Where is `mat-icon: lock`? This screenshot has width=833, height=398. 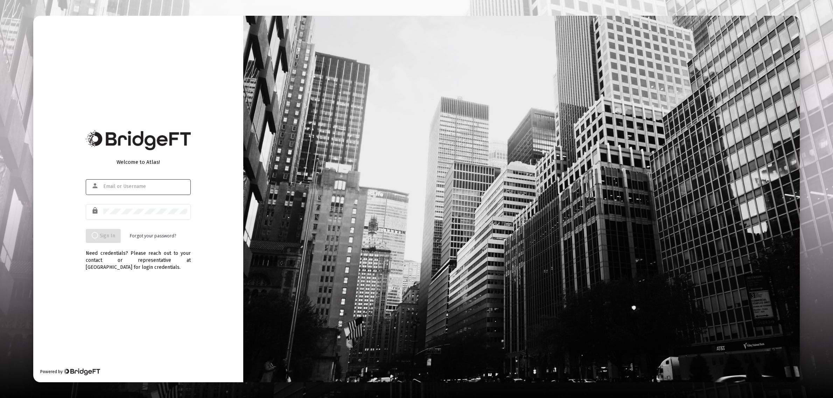 mat-icon: lock is located at coordinates (96, 211).